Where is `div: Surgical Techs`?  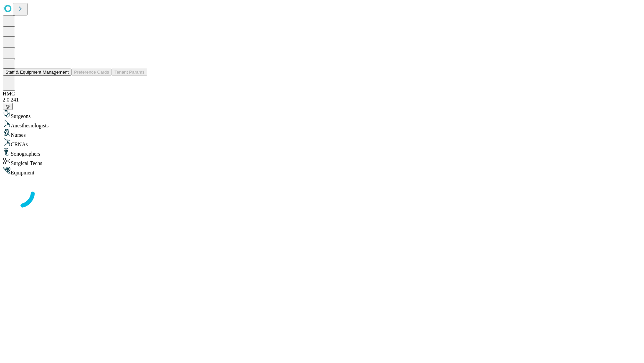
div: Surgical Techs is located at coordinates (322, 161).